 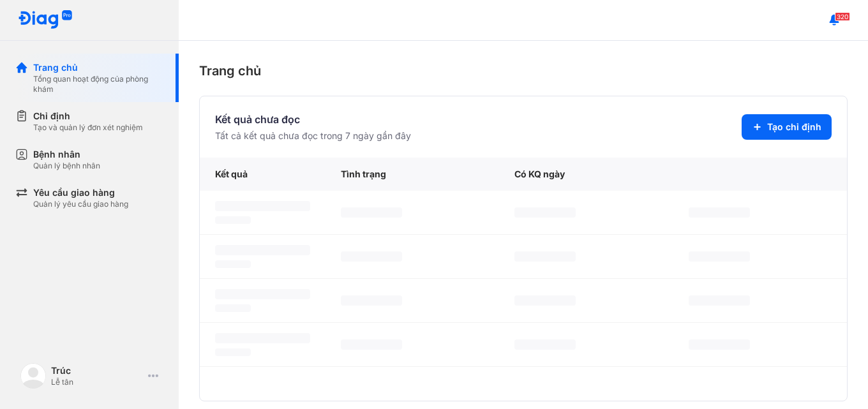 I want to click on div: Tạo và quản lý đơn xét nghiệm, so click(x=88, y=128).